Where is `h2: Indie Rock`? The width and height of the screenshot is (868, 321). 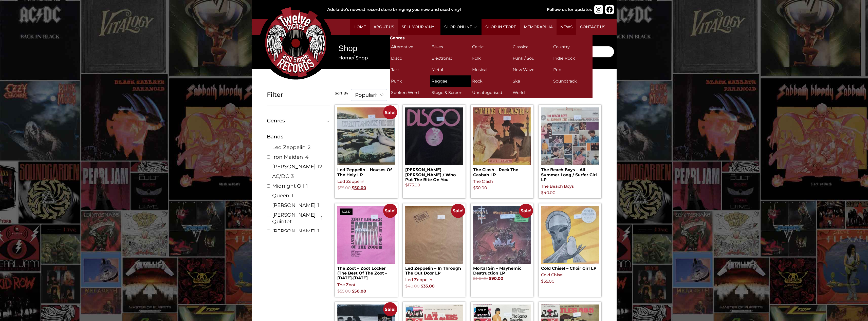 h2: Indie Rock is located at coordinates (572, 58).